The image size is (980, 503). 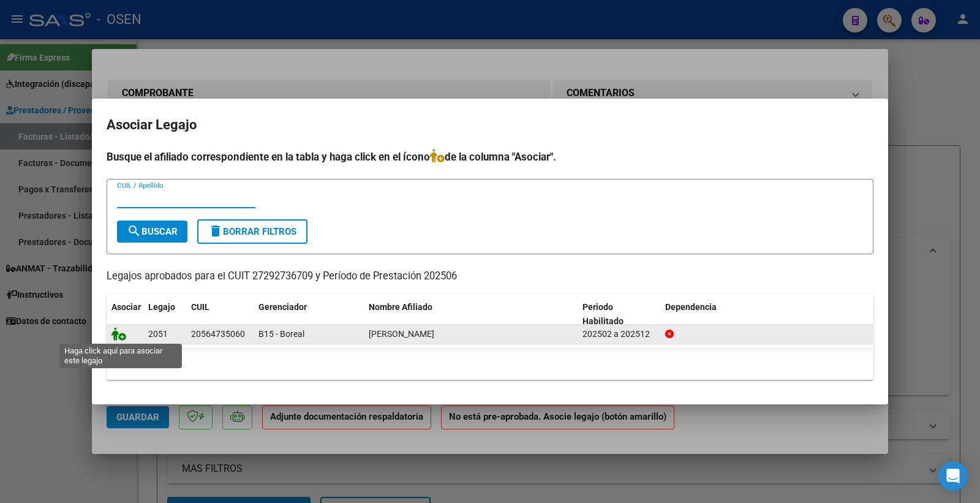 What do you see at coordinates (126, 307) in the screenshot?
I see `span: Asociar` at bounding box center [126, 307].